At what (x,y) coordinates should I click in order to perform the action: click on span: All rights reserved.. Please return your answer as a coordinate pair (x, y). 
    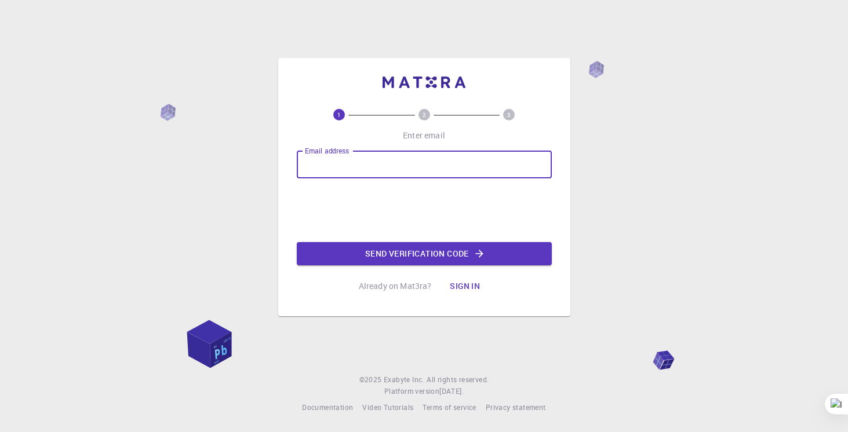
    Looking at the image, I should click on (457, 380).